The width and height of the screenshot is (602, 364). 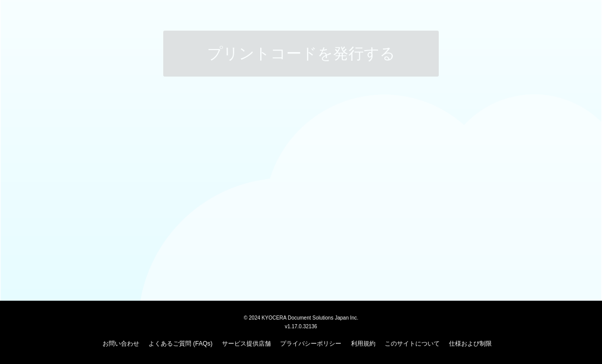 I want to click on a: お問い合わせ, so click(x=121, y=343).